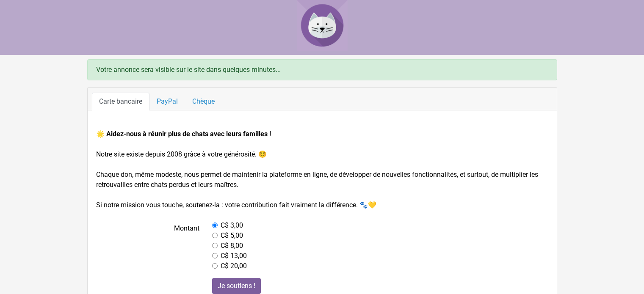  What do you see at coordinates (322, 70) in the screenshot?
I see `div: Votre annonce sera visible sur le site dans quelques minutes...` at bounding box center [322, 70].